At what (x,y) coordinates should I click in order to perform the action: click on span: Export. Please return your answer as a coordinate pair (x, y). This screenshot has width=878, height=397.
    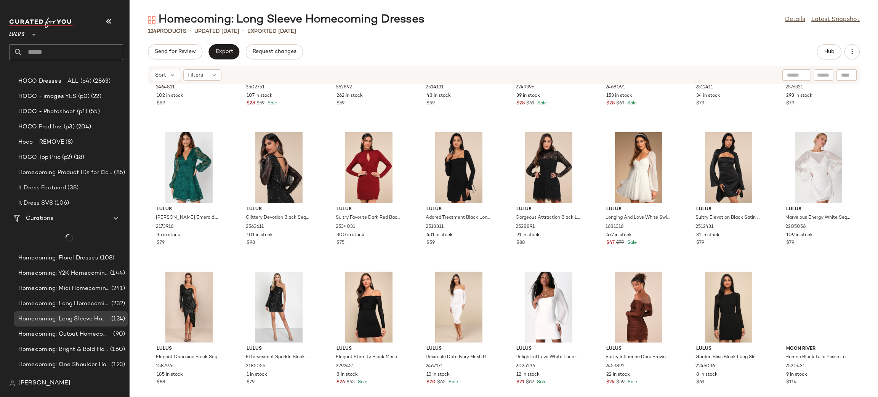
    Looking at the image, I should click on (224, 52).